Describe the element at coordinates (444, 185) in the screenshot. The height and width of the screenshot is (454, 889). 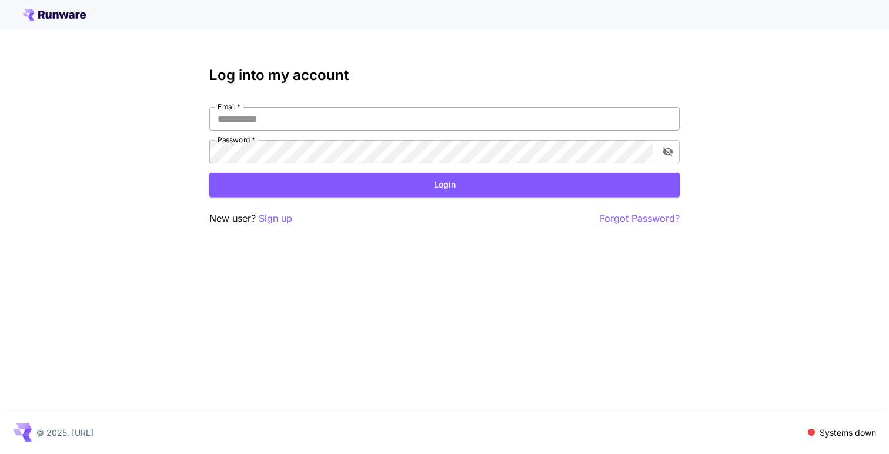
I see `button: Login` at that location.